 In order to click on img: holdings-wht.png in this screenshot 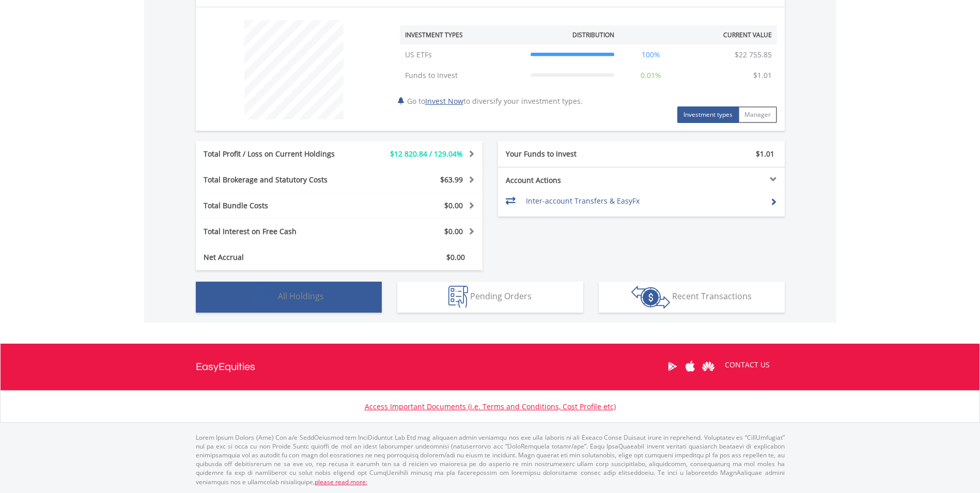, I will do `click(265, 297)`.